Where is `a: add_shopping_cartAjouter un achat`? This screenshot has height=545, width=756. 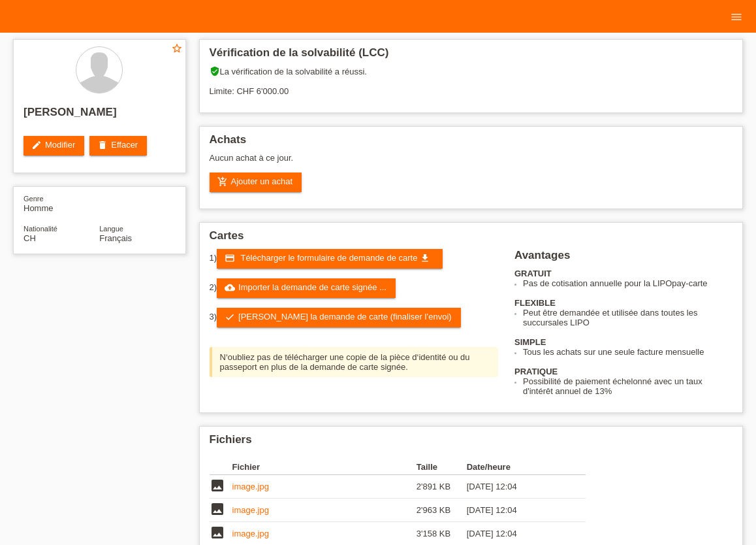 a: add_shopping_cartAjouter un achat is located at coordinates (256, 182).